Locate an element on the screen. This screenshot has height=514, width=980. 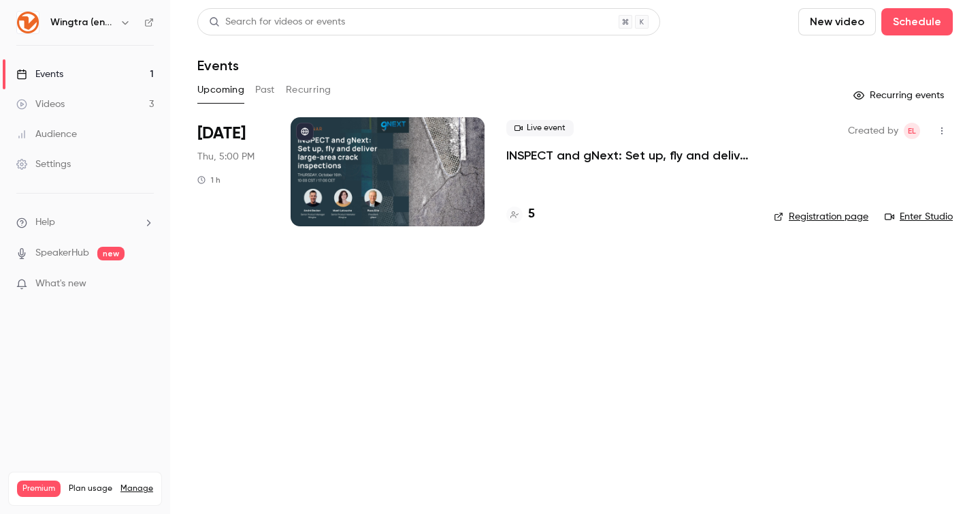
button: Recurring is located at coordinates (308, 90).